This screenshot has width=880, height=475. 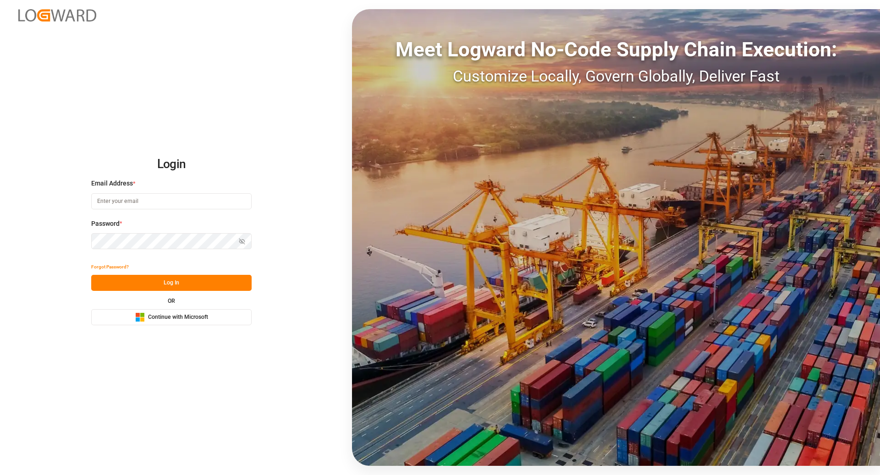 What do you see at coordinates (171, 283) in the screenshot?
I see `button: Log In` at bounding box center [171, 283].